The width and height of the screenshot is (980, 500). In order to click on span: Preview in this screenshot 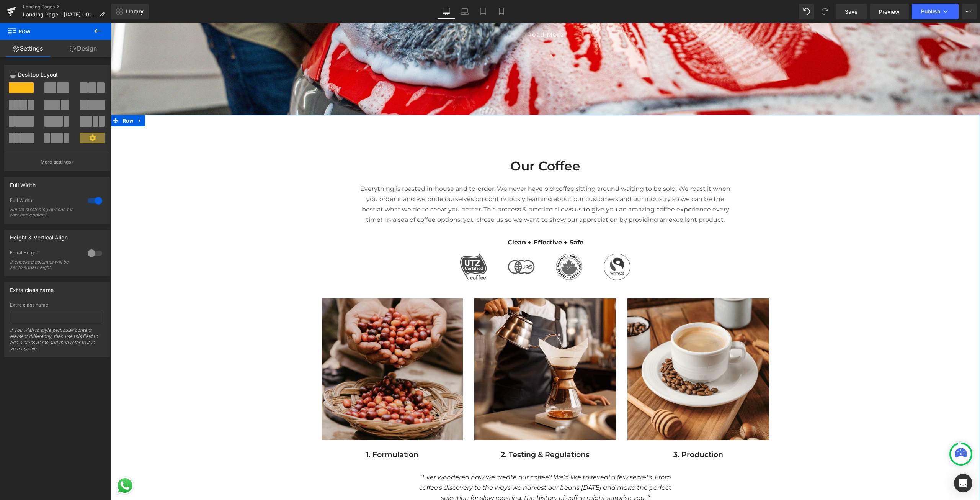, I will do `click(889, 12)`.